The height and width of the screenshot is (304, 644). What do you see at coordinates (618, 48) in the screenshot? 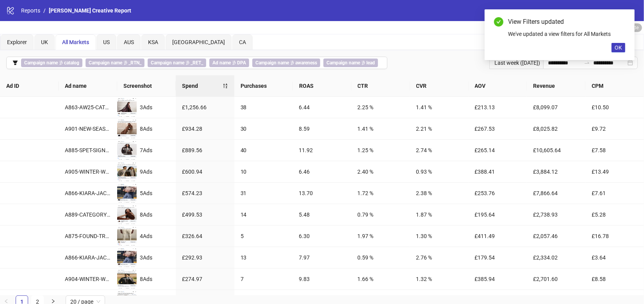
I see `span: OK` at bounding box center [618, 48].